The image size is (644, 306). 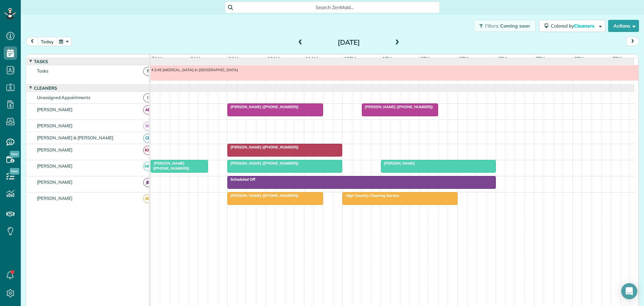 What do you see at coordinates (32, 41) in the screenshot?
I see `button: prev` at bounding box center [32, 41].